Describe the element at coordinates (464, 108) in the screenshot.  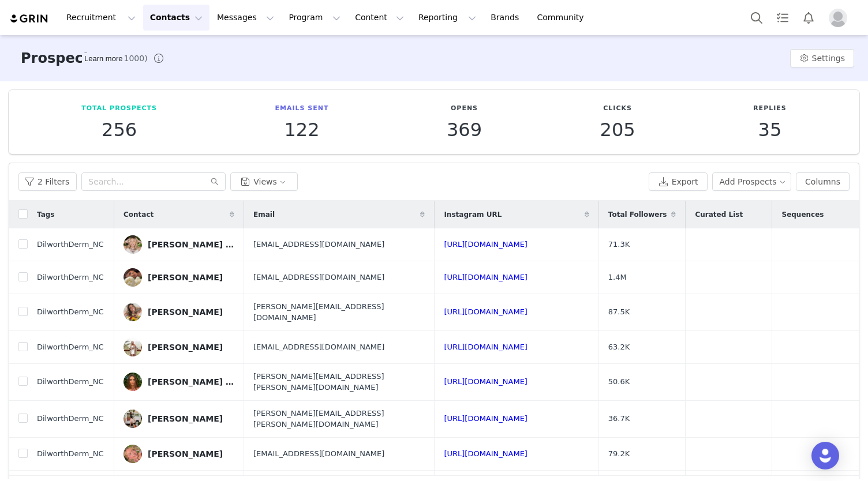
I see `p: Opens` at that location.